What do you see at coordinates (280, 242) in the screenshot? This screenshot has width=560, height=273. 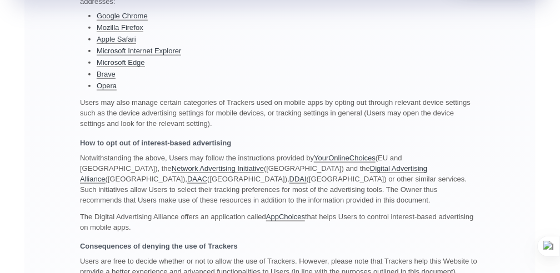 I see `h4: Consequences of denying the use of Trackers` at bounding box center [280, 242].